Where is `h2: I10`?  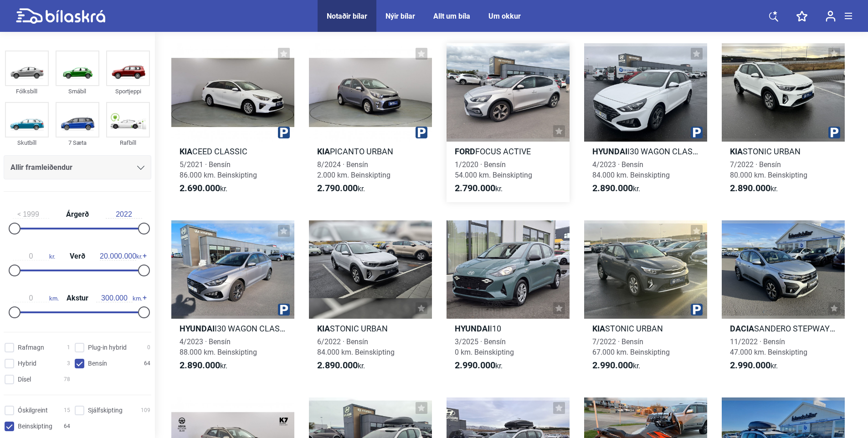 h2: I10 is located at coordinates (508, 328).